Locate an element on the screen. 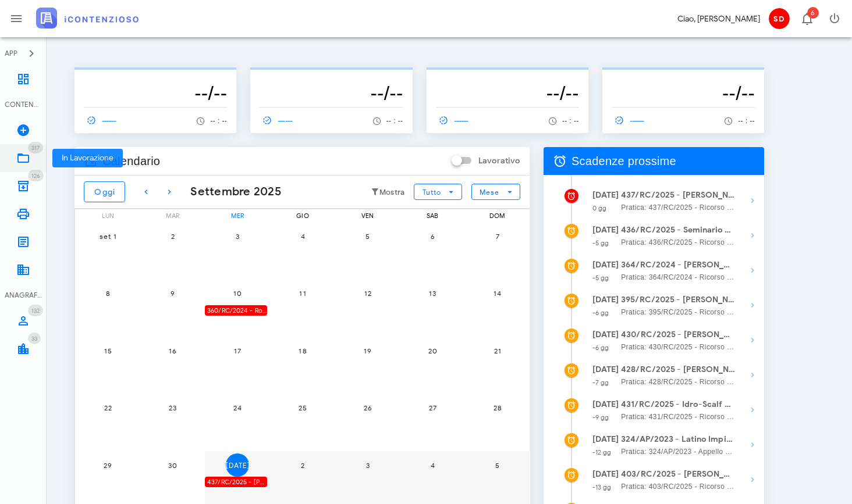 Image resolution: width=852 pixels, height=504 pixels. div: Settembre 2025 is located at coordinates (231, 192).